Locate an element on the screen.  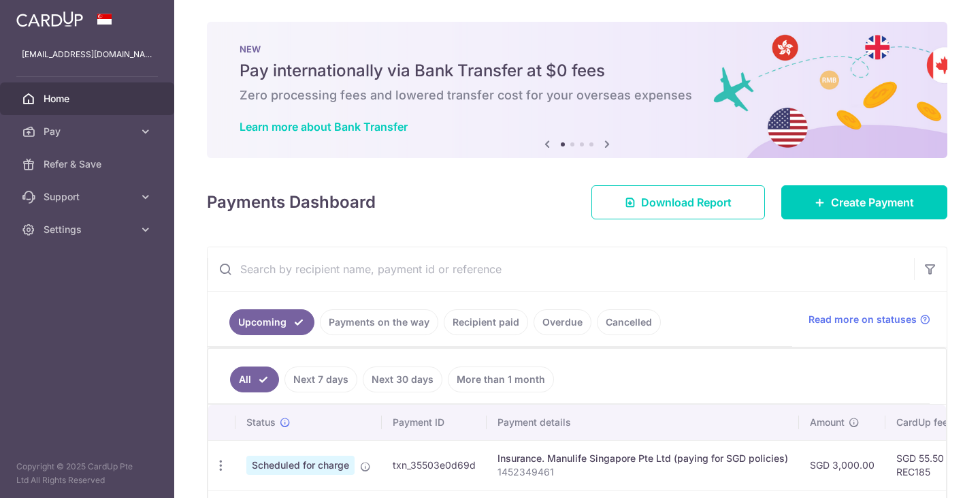
a: More than 1 month is located at coordinates (501, 380).